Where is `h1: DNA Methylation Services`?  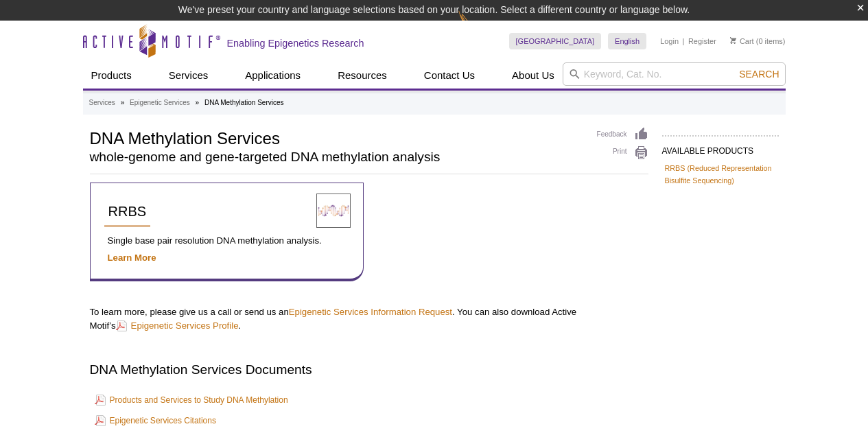
h1: DNA Methylation Services is located at coordinates (336, 137).